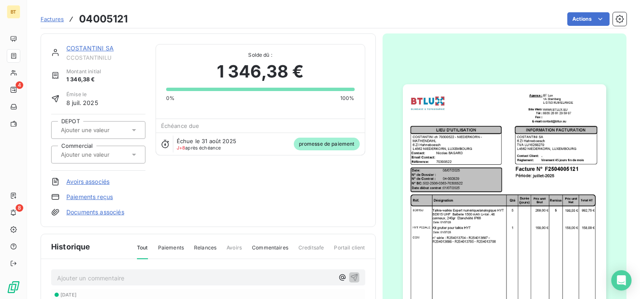 Image resolution: width=640 pixels, height=299 pixels. I want to click on span: Creditsafe, so click(311, 251).